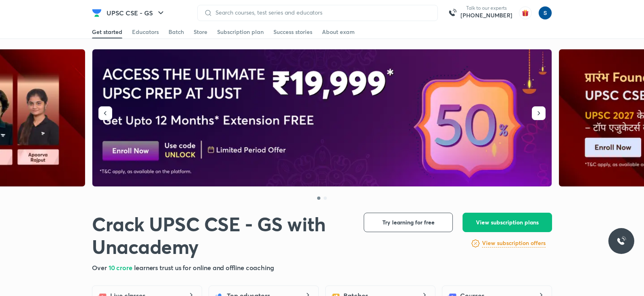 Image resolution: width=644 pixels, height=296 pixels. What do you see at coordinates (514, 243) in the screenshot?
I see `h6: View subscription offers` at bounding box center [514, 243].